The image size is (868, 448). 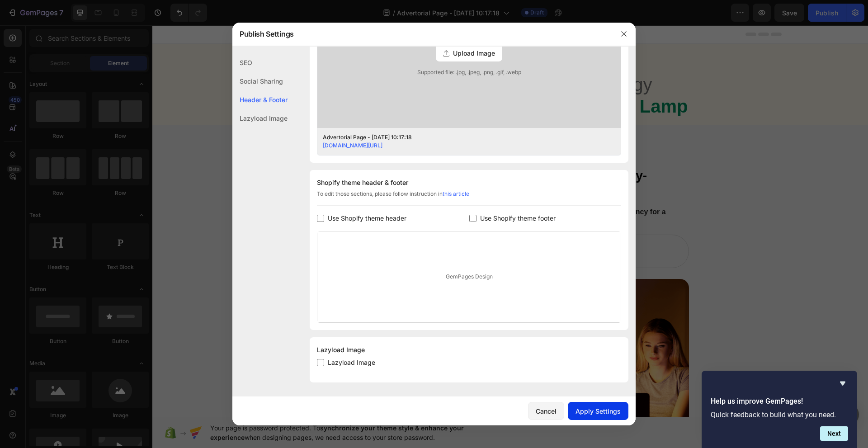 I want to click on div: To edit those sections, please follow instruction in, so click(x=469, y=198).